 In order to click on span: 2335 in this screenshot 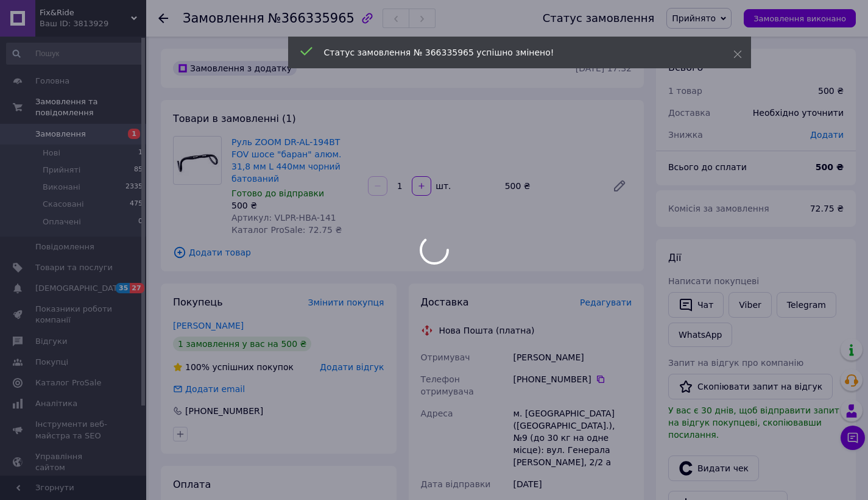, I will do `click(134, 187)`.